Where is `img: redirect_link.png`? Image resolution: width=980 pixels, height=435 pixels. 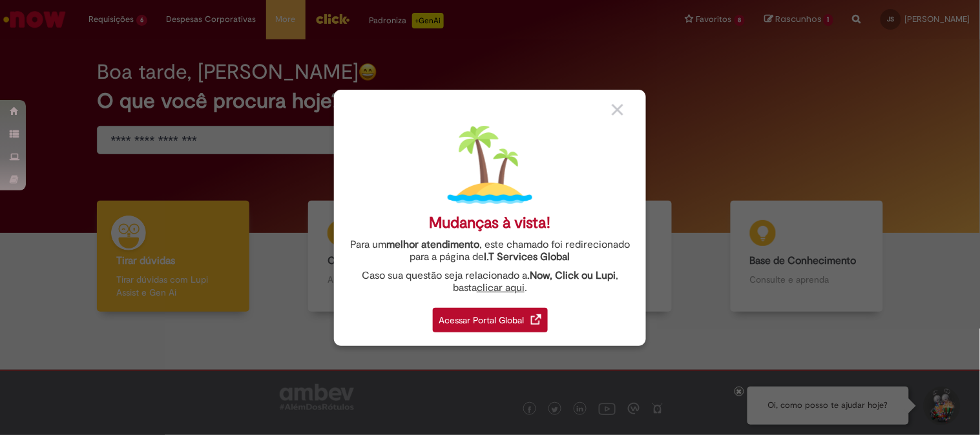
img: redirect_link.png is located at coordinates (536, 320).